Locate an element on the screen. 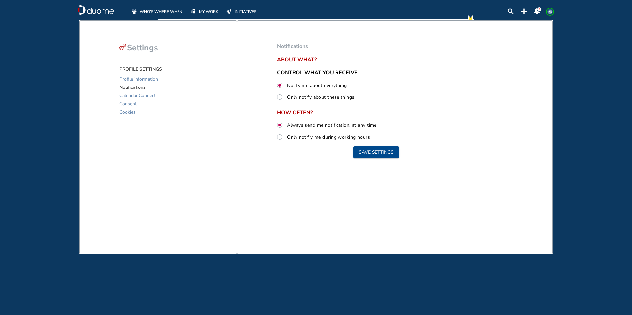 This screenshot has height=315, width=632. div: plus-topbar is located at coordinates (524, 11).